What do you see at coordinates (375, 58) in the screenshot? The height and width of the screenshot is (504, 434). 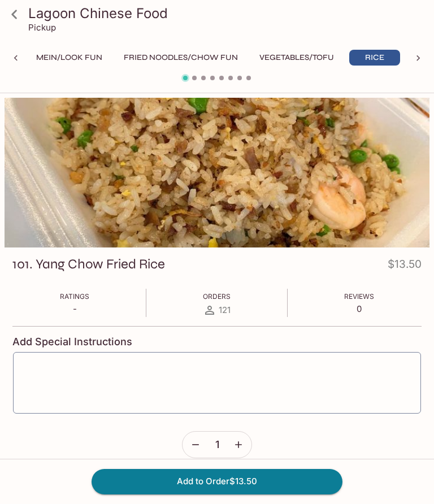 I see `button: Rice` at bounding box center [375, 58].